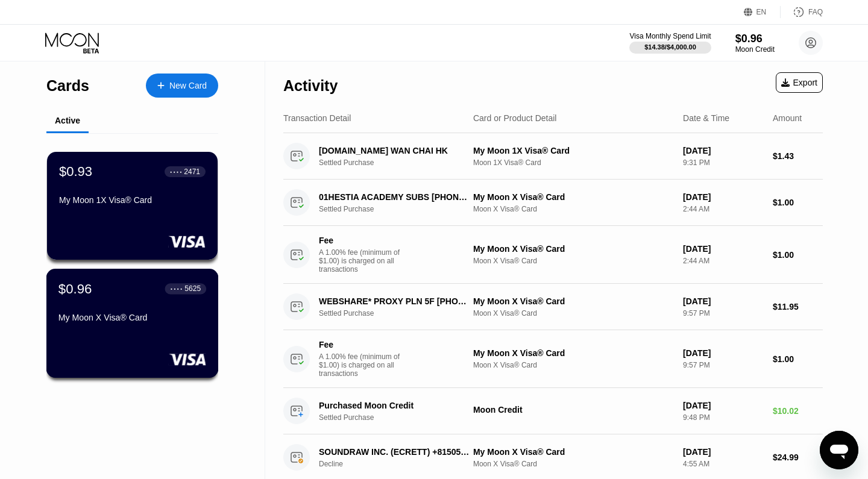 The image size is (868, 479). I want to click on div: Cards, so click(67, 85).